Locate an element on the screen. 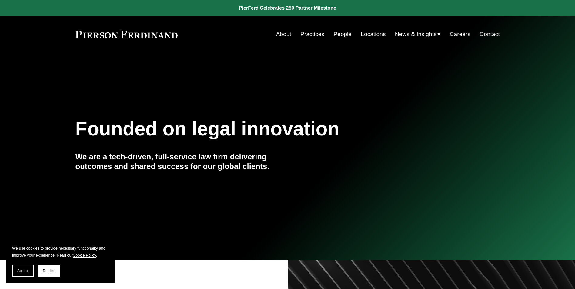 The height and width of the screenshot is (289, 575). span: Decline is located at coordinates (49, 271).